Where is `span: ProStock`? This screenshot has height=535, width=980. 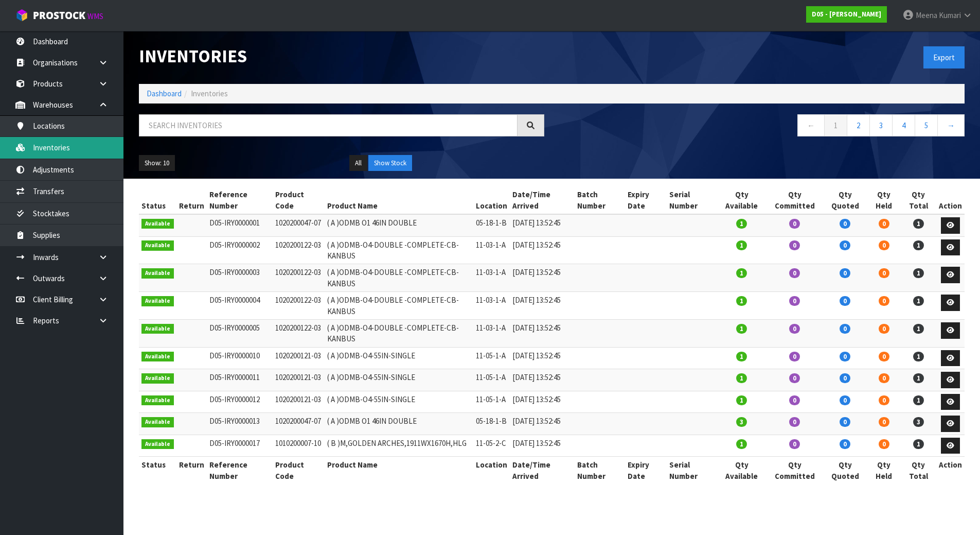
span: ProStock is located at coordinates (59, 15).